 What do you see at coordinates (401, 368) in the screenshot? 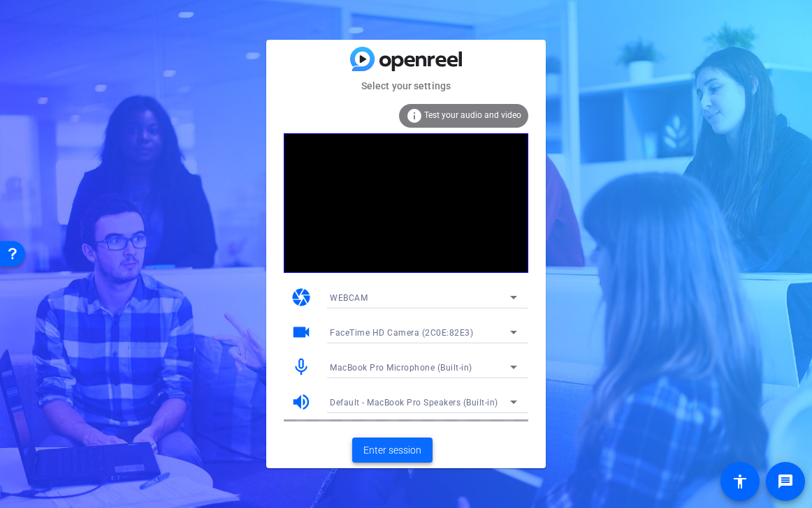
I see `span: MacBook Pro Microphone (Built-in)` at bounding box center [401, 368].